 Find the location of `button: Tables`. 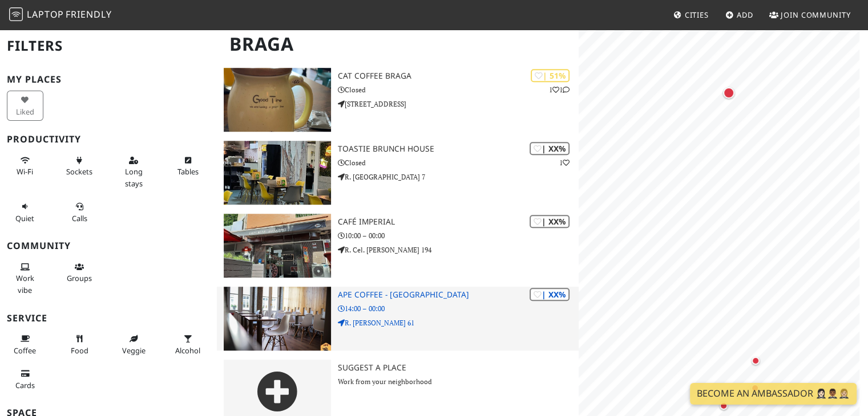

button: Tables is located at coordinates (188, 166).